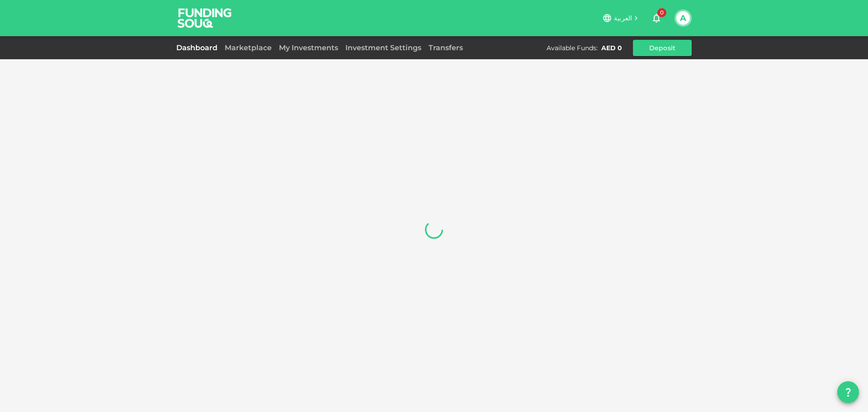 Image resolution: width=868 pixels, height=412 pixels. What do you see at coordinates (572, 48) in the screenshot?
I see `div: Available Funds :` at bounding box center [572, 48].